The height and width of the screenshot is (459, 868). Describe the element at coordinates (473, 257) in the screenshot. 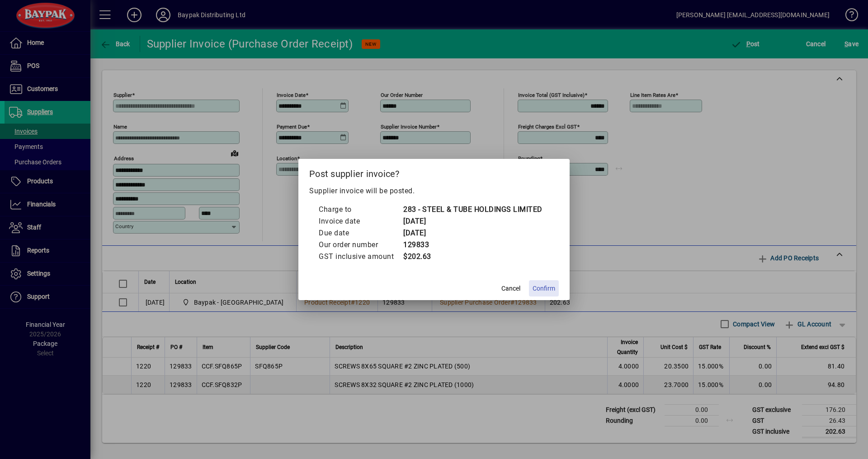

I see `td: $202.63` at that location.